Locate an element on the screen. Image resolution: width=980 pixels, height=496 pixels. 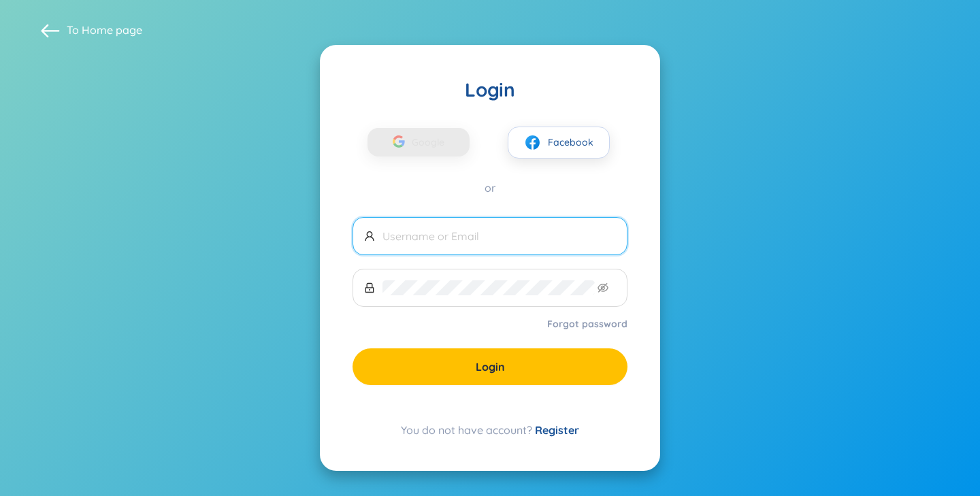
span: Facebook is located at coordinates (570, 142).